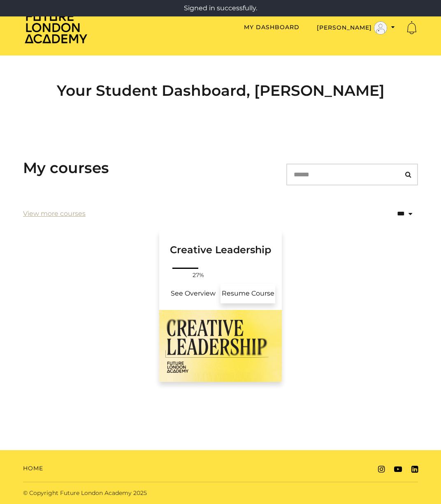 This screenshot has width=441, height=504. What do you see at coordinates (193, 294) in the screenshot?
I see `a: Creative Leadership: See Overview` at bounding box center [193, 294].